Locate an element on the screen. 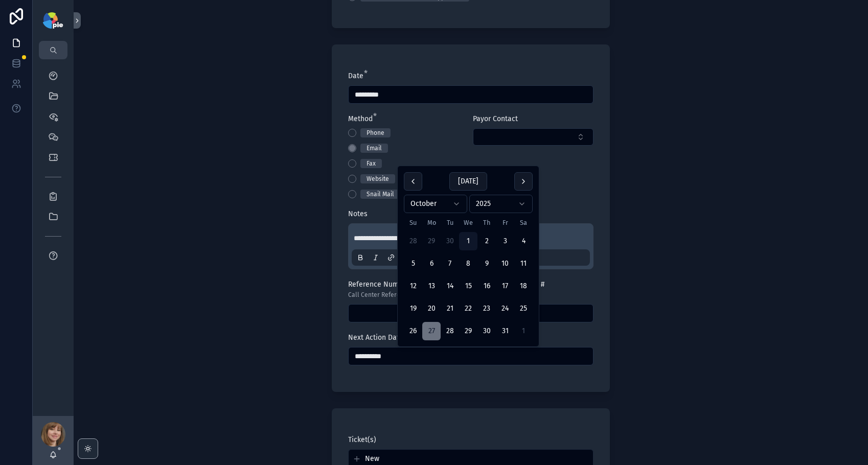 Image resolution: width=868 pixels, height=465 pixels. button: Monday, October 20th, 2025 is located at coordinates (431, 309).